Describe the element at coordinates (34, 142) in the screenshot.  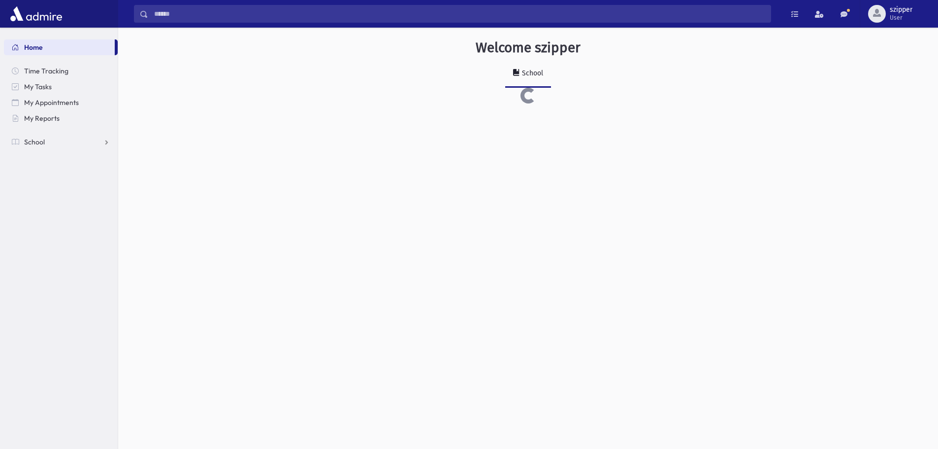
I see `span: School` at that location.